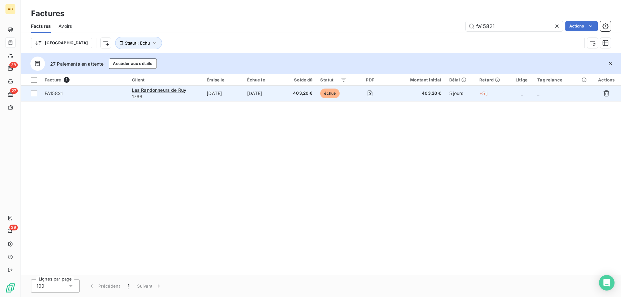  What do you see at coordinates (77, 64) in the screenshot?
I see `span: 27 Paiements en attente` at bounding box center [77, 64].